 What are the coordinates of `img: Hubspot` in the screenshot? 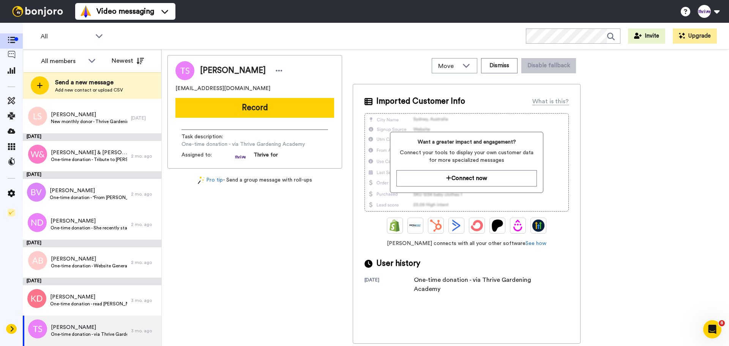 It's located at (436, 226).